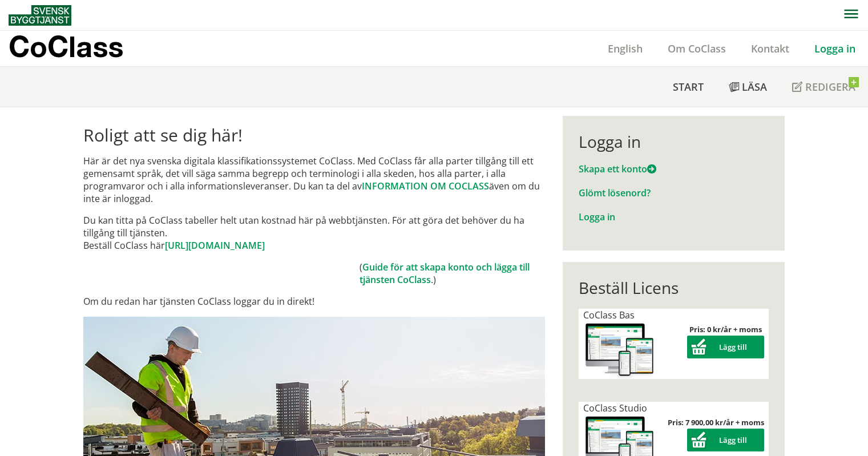 The height and width of the screenshot is (456, 868). Describe the element at coordinates (314, 233) in the screenshot. I see `p: Du kan titta på CoClass tabeller helt utan kostnad här på webbtjänsten. För att göra det behöver ...` at that location.